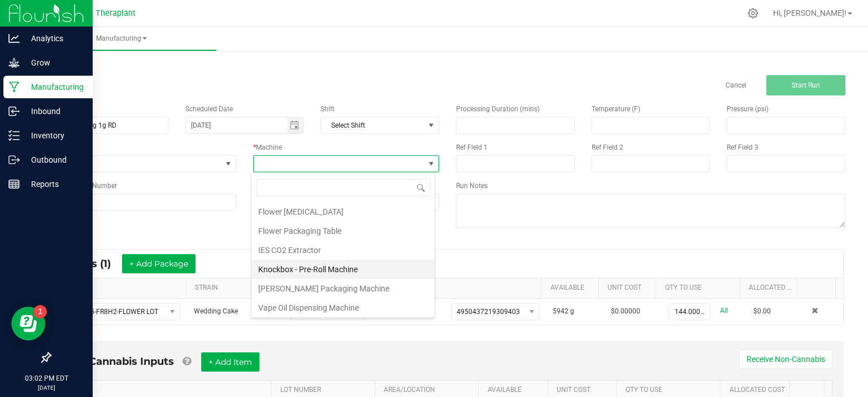 This screenshot has height=397, width=868. What do you see at coordinates (53, 87) in the screenshot?
I see `p: Manufacturing` at bounding box center [53, 87].